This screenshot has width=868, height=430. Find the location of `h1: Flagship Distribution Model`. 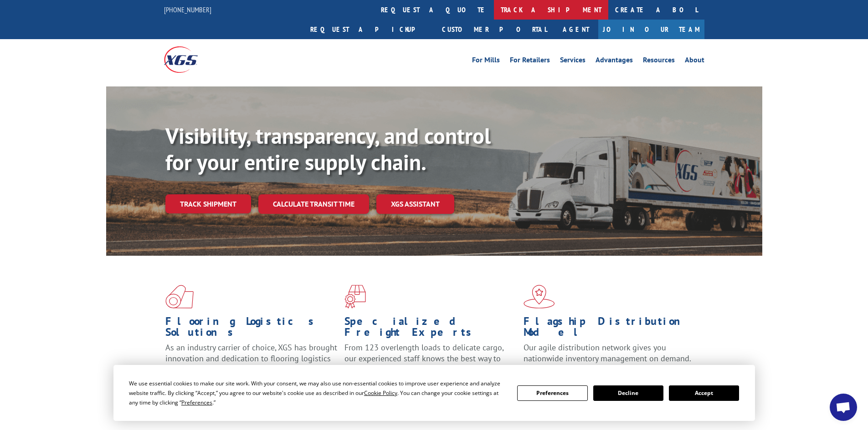

h1: Flagship Distribution Model is located at coordinates (610, 329).